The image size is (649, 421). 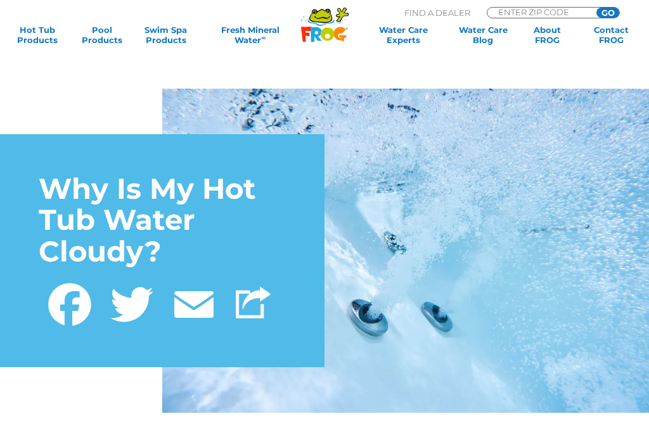 What do you see at coordinates (611, 35) in the screenshot?
I see `a: ContactFROG` at bounding box center [611, 35].